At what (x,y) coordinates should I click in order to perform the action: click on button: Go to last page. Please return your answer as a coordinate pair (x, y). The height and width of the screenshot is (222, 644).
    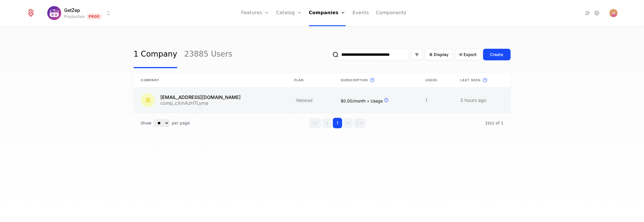
    Looking at the image, I should click on (360, 123).